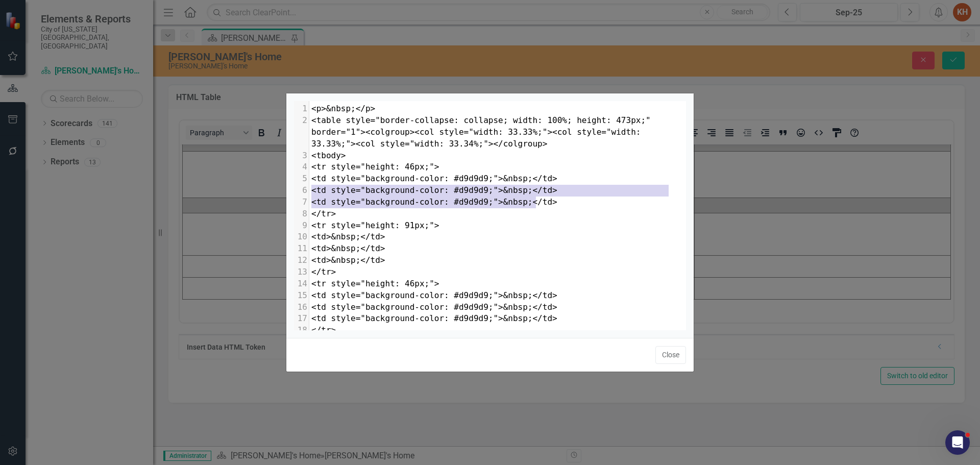 Image resolution: width=980 pixels, height=465 pixels. I want to click on div: 18, so click(301, 331).